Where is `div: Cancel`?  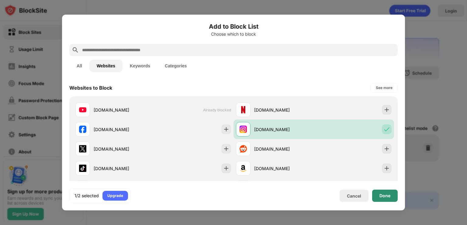 div: Cancel is located at coordinates (354, 195).